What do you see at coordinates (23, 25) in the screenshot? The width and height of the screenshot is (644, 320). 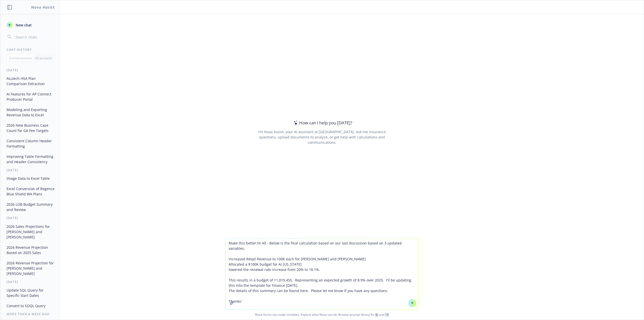 I see `span: New chat` at bounding box center [23, 25].